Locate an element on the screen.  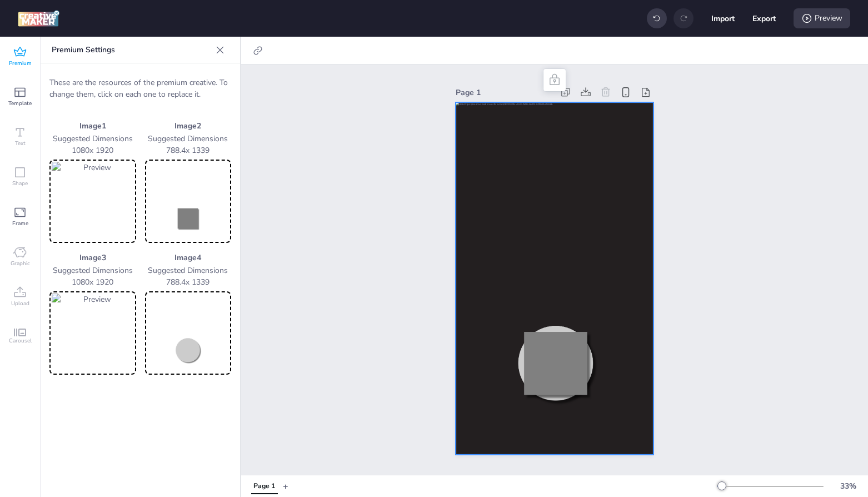
span: Frame is located at coordinates (20, 224).